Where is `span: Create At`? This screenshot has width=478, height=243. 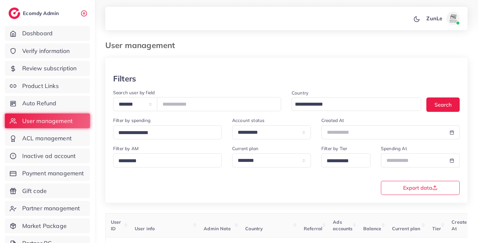 span: Create At is located at coordinates (459, 225).